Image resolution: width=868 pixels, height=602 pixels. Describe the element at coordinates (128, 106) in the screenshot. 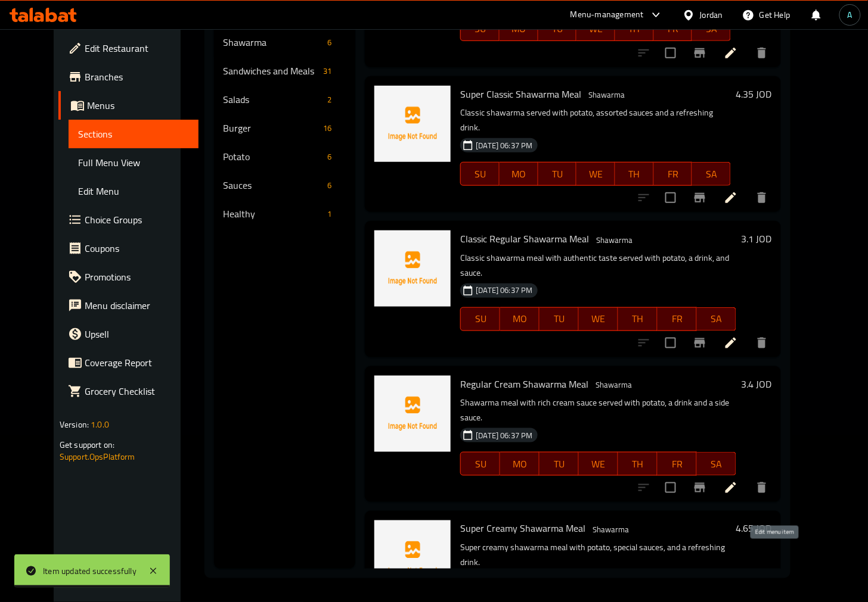

I see `a: Menus` at that location.